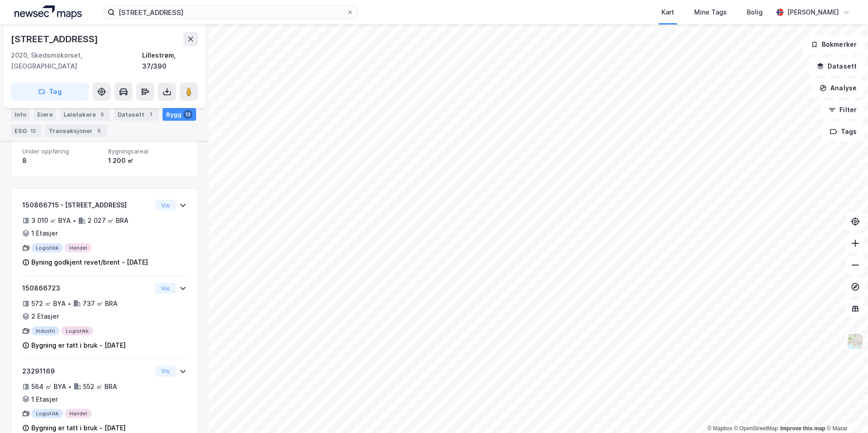 Image resolution: width=868 pixels, height=433 pixels. Describe the element at coordinates (179, 114) in the screenshot. I see `div: Bygg` at that location.